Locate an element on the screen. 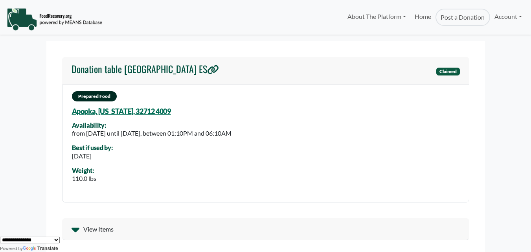  div: Weight: is located at coordinates (84, 171).